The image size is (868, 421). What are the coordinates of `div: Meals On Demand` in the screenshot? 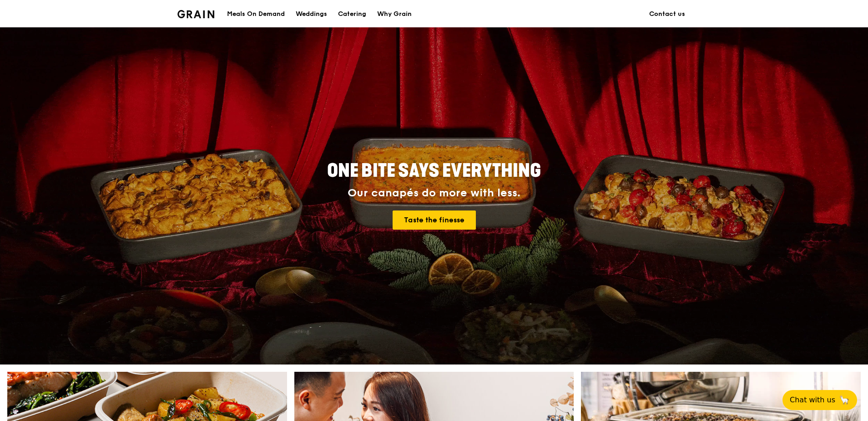 It's located at (255, 14).